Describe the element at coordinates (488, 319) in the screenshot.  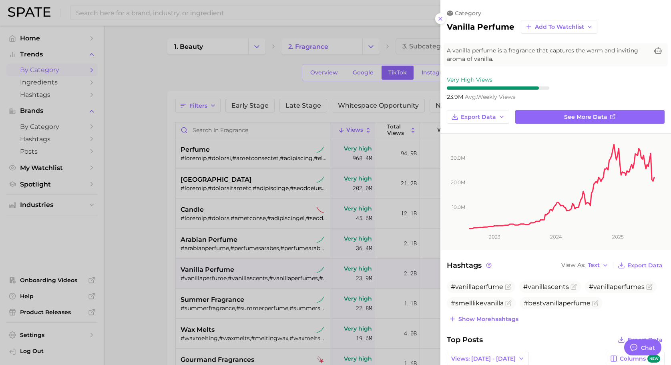
I see `span: Show more hashtags` at that location.